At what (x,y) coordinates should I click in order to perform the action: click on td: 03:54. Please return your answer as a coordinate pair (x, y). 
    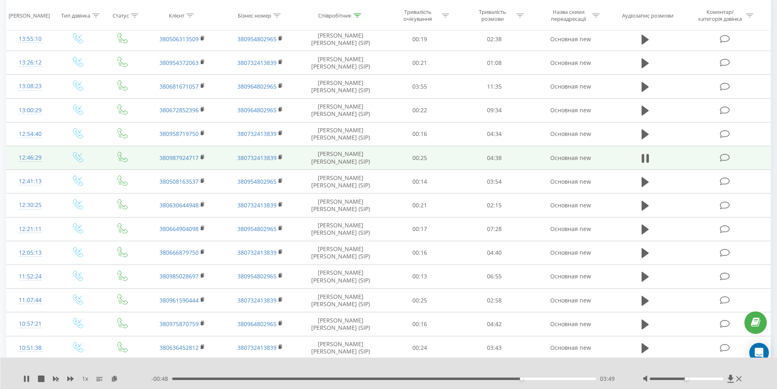
    Looking at the image, I should click on (494, 182).